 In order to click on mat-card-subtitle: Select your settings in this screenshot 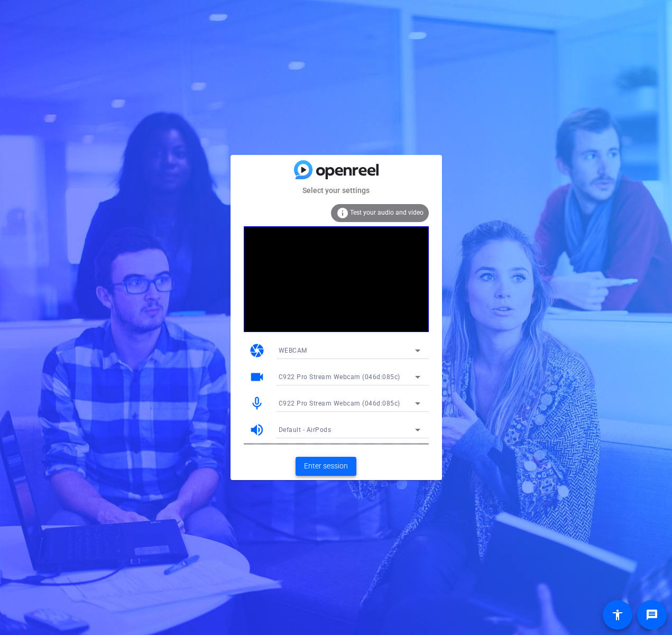, I will do `click(336, 190)`.